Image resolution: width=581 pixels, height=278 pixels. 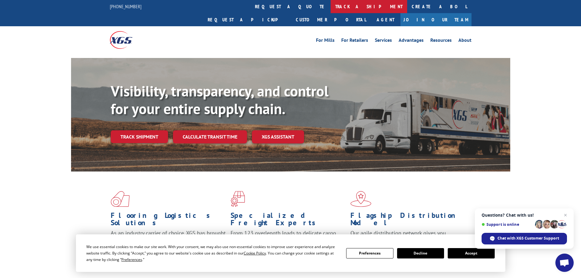 What do you see at coordinates (441, 41) in the screenshot?
I see `a: Resources` at bounding box center [441, 41].